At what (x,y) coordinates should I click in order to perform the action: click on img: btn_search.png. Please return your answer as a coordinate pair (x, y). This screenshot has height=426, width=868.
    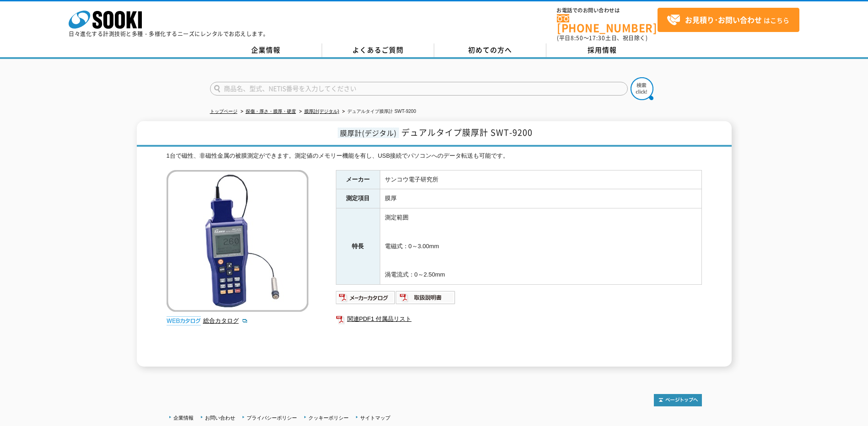
    Looking at the image, I should click on (642, 89).